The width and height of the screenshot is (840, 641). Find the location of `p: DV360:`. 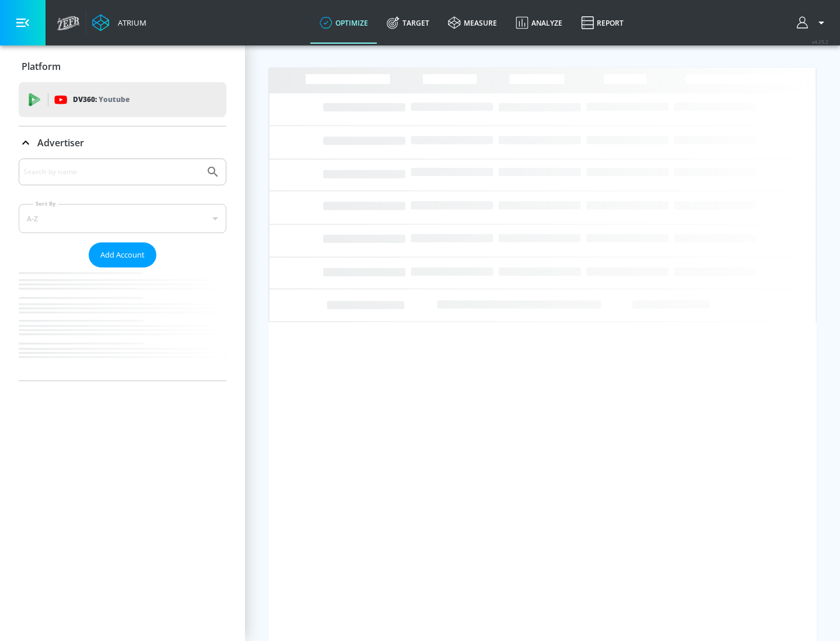

p: DV360: is located at coordinates (100, 100).